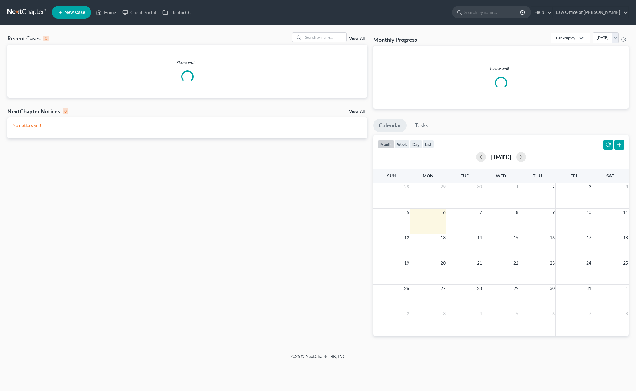  I want to click on span: Fri, so click(574, 175).